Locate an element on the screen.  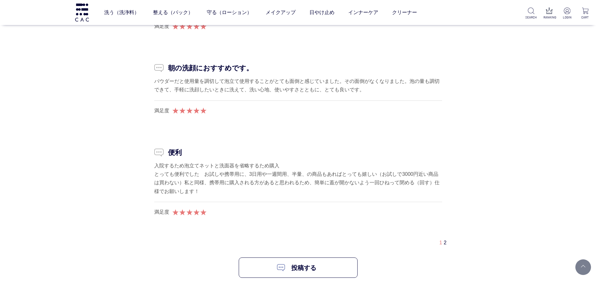
a: メイクアップ is located at coordinates (281, 13).